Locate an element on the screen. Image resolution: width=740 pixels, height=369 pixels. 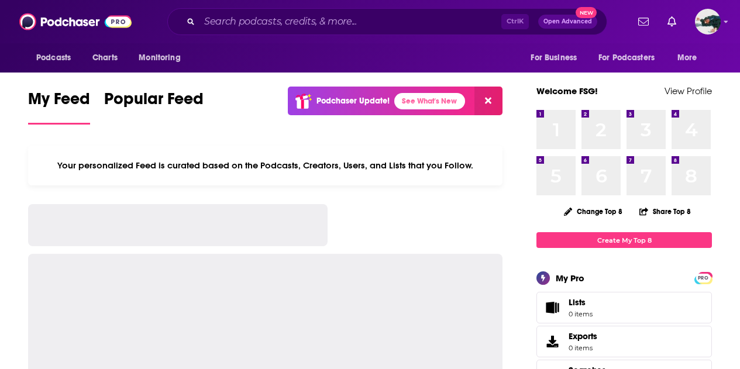
img: Podchaser - Follow, Share and Rate Podcasts is located at coordinates (75, 22).